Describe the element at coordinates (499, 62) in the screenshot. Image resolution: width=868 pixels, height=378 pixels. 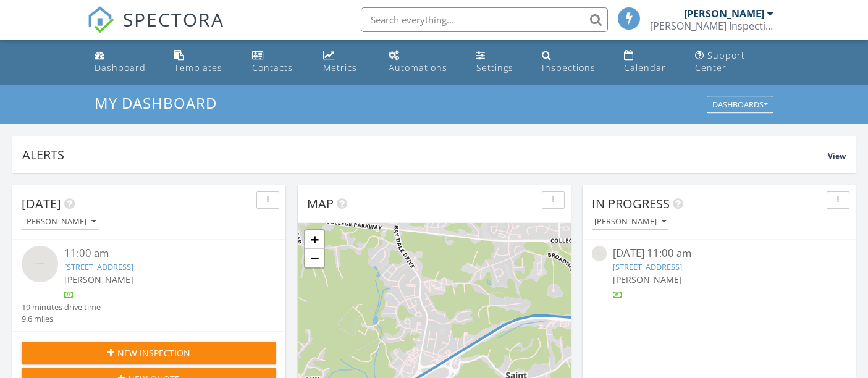
I see `a: Settings` at that location.